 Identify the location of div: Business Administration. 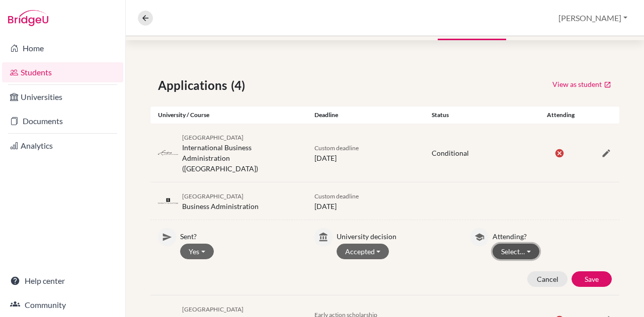
(221, 201).